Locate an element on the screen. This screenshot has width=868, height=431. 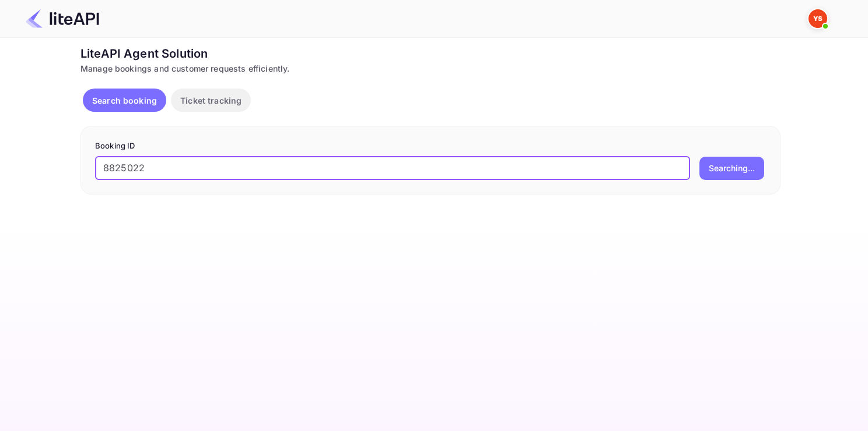
img: LiteAPI Logo is located at coordinates (62, 18).